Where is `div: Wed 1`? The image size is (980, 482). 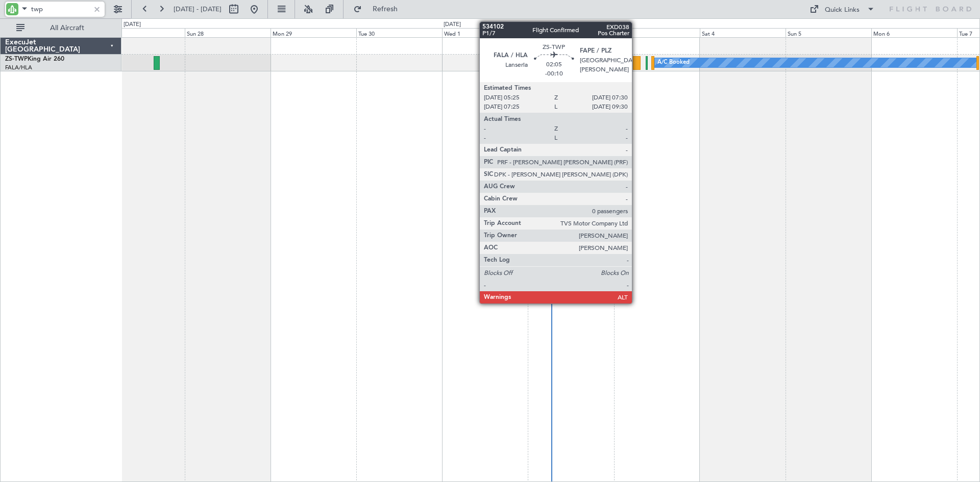
div: Wed 1 is located at coordinates (485, 33).